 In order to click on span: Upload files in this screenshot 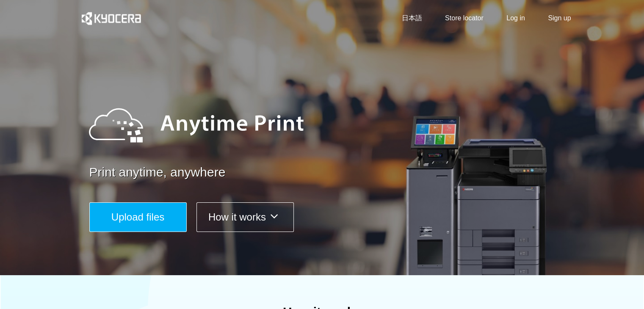, I will do `click(138, 217)`.